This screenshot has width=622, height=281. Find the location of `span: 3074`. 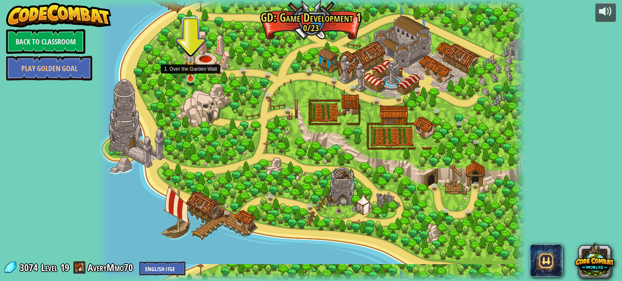

span: 3074 is located at coordinates (30, 267).